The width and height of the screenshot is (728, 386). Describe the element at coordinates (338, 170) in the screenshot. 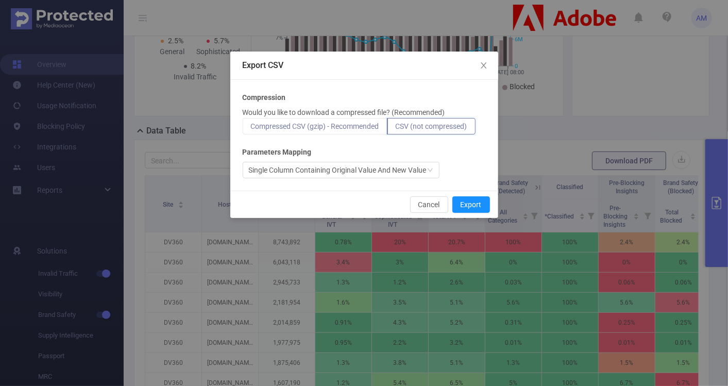

I see `div: Single Column Containing Original Value And New Value` at that location.